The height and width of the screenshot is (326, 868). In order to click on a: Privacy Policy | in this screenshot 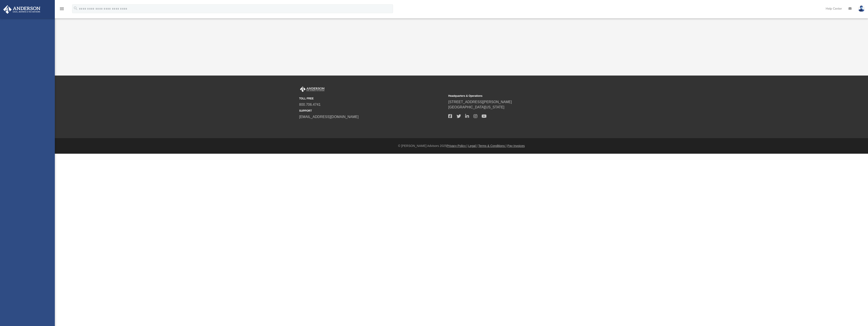, I will do `click(457, 146)`.